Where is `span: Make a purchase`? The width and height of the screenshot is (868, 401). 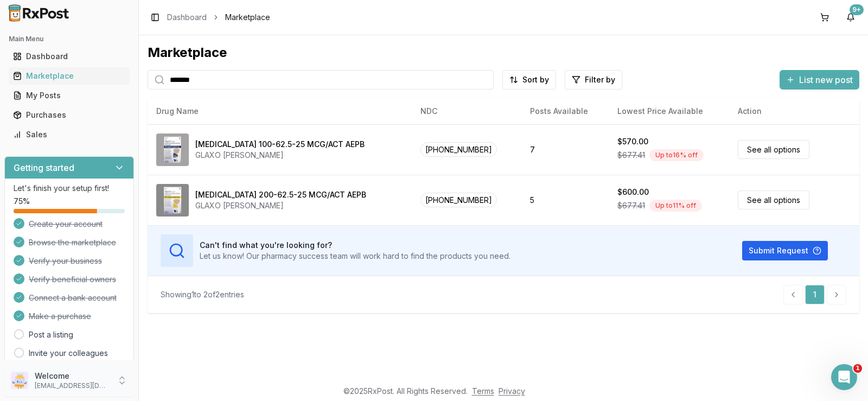
span: Make a purchase is located at coordinates (60, 316).